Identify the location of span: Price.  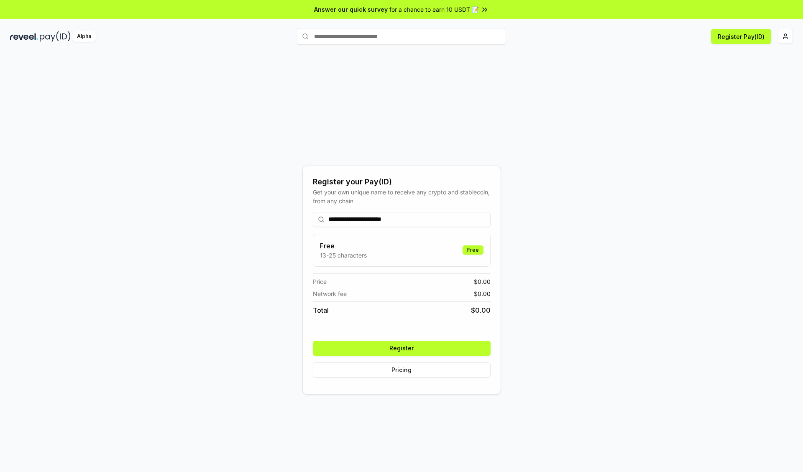
(320, 281).